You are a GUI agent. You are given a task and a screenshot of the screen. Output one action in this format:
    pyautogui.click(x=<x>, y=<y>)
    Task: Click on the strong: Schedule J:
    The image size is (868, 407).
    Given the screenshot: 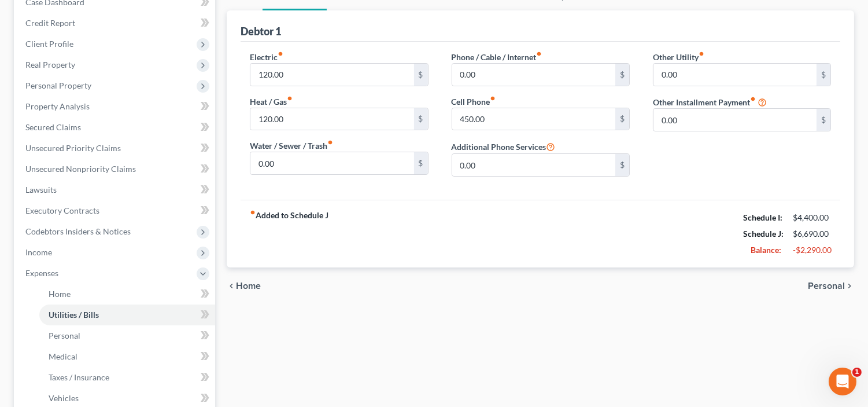 What is the action you would take?
    pyautogui.click(x=763, y=234)
    